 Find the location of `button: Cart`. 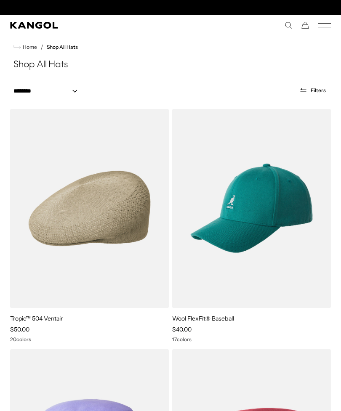

button: Cart is located at coordinates (305, 25).